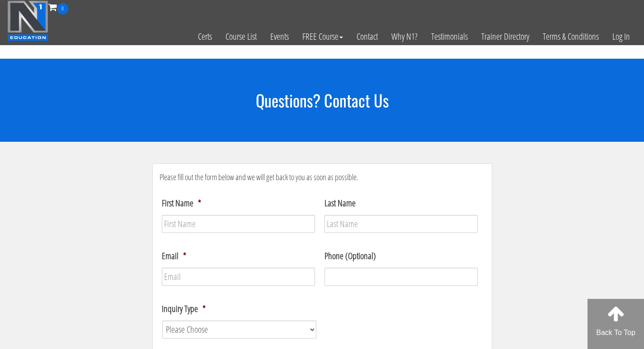  I want to click on a: Trainer Directory, so click(505, 36).